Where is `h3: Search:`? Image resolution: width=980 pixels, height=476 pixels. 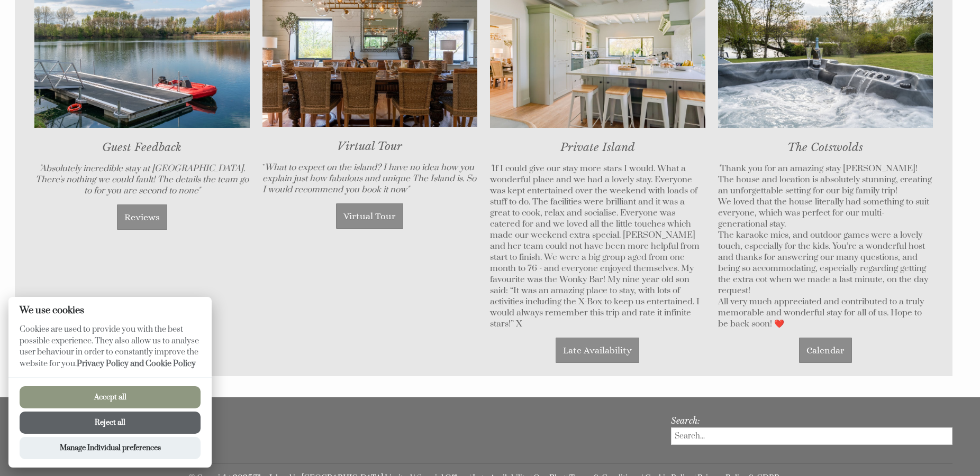 h3: Search: is located at coordinates (812, 420).